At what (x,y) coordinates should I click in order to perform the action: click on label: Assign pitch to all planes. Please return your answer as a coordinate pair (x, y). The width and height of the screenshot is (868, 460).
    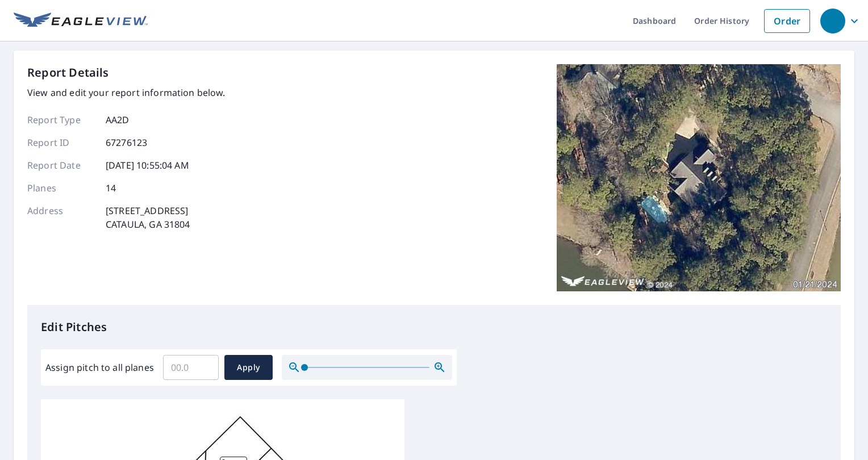
    Looking at the image, I should click on (100, 368).